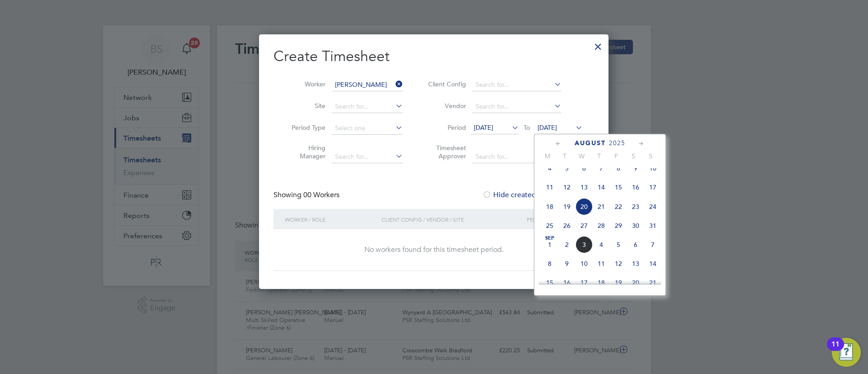 This screenshot has width=868, height=374. Describe the element at coordinates (446, 84) in the screenshot. I see `label: Client Config` at that location.